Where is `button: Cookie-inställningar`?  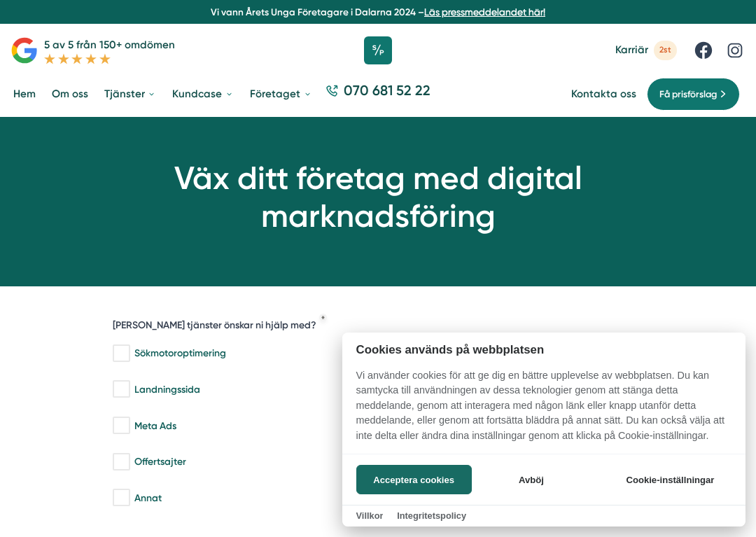
button: Cookie-inställningar is located at coordinates (671, 479).